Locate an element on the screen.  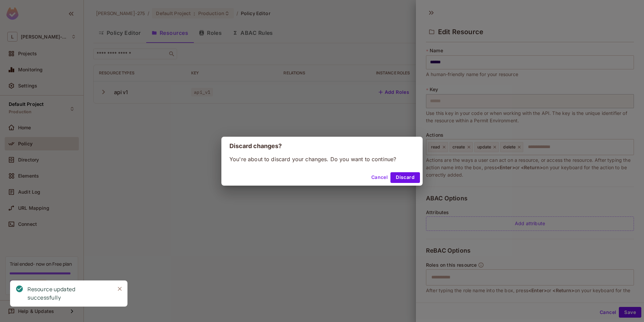
h2: Discard changes? is located at coordinates (322, 146).